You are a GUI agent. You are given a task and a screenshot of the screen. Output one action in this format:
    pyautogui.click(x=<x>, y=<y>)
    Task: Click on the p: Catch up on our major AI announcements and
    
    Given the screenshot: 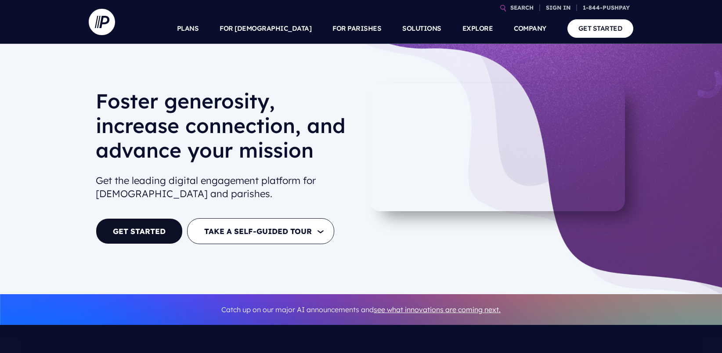 What is the action you would take?
    pyautogui.click(x=361, y=310)
    